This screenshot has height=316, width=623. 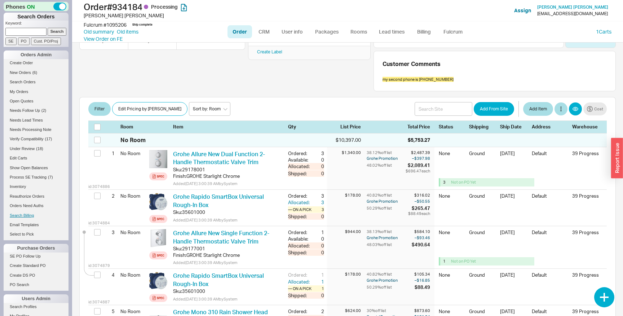 I want to click on a: Lead times, so click(x=392, y=32).